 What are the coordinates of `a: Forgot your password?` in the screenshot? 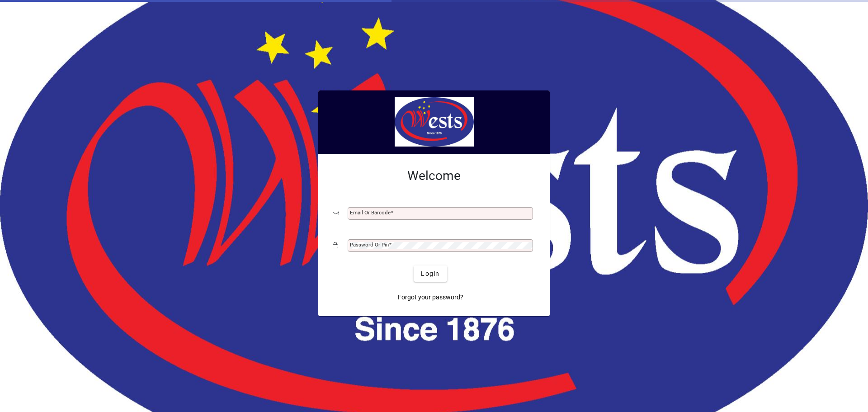 It's located at (431, 297).